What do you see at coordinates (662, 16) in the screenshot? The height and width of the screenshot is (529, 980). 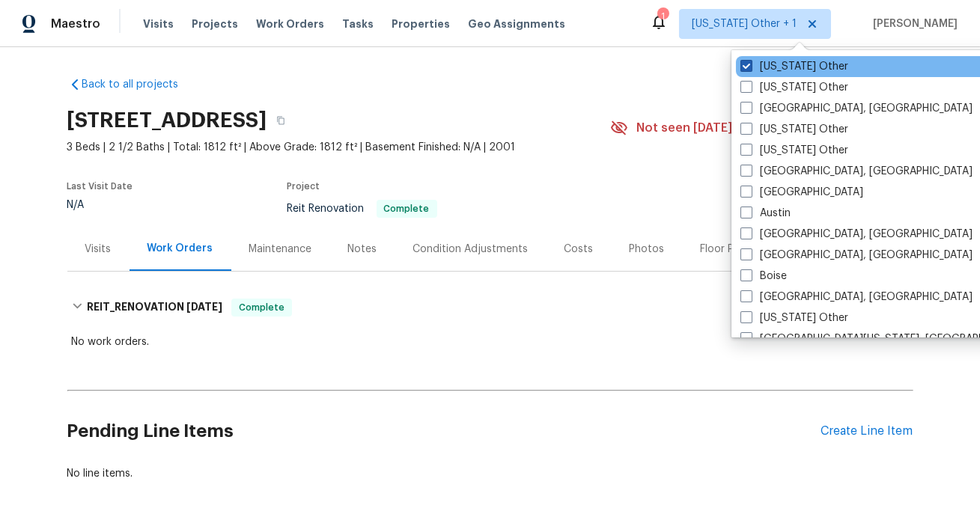 I see `div: 1` at bounding box center [662, 16].